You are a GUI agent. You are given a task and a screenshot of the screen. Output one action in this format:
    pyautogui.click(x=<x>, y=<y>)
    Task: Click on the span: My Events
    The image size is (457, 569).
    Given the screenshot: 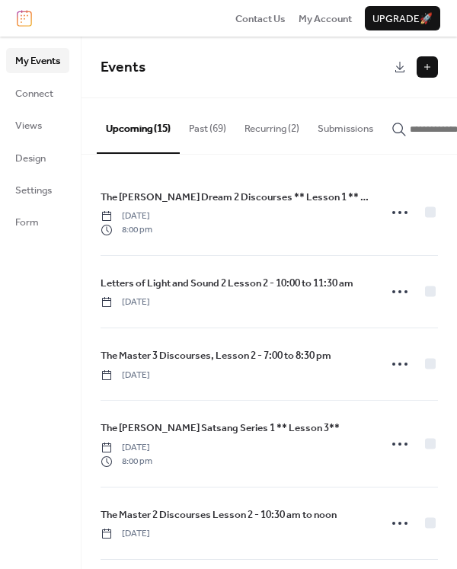 What is the action you would take?
    pyautogui.click(x=37, y=61)
    